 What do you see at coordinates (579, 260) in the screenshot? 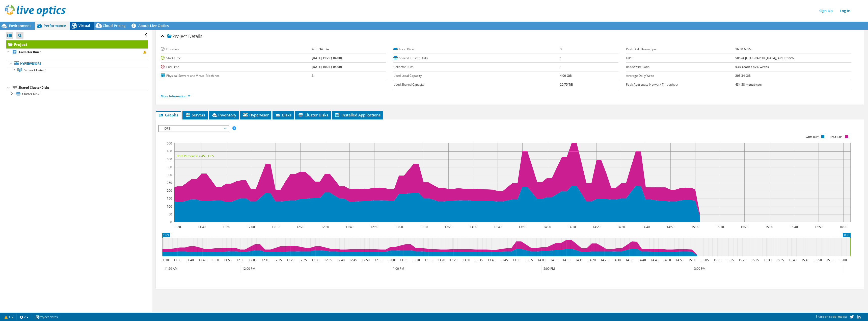
I see `text: 14:15` at bounding box center [579, 260].